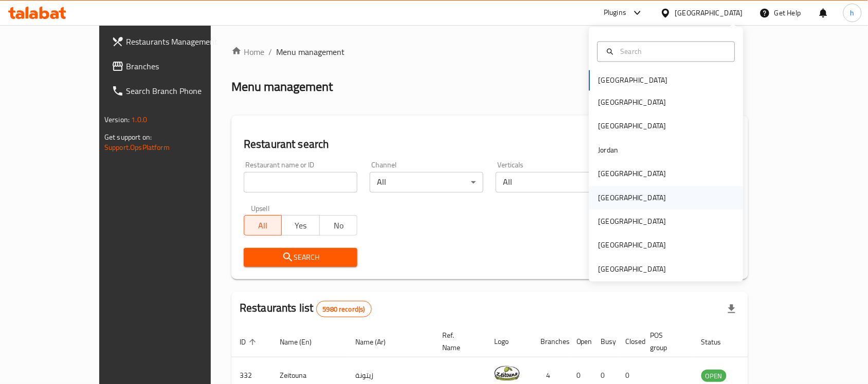 The image size is (868, 384). I want to click on input: Search for restaurant name or ID.., so click(300, 182).